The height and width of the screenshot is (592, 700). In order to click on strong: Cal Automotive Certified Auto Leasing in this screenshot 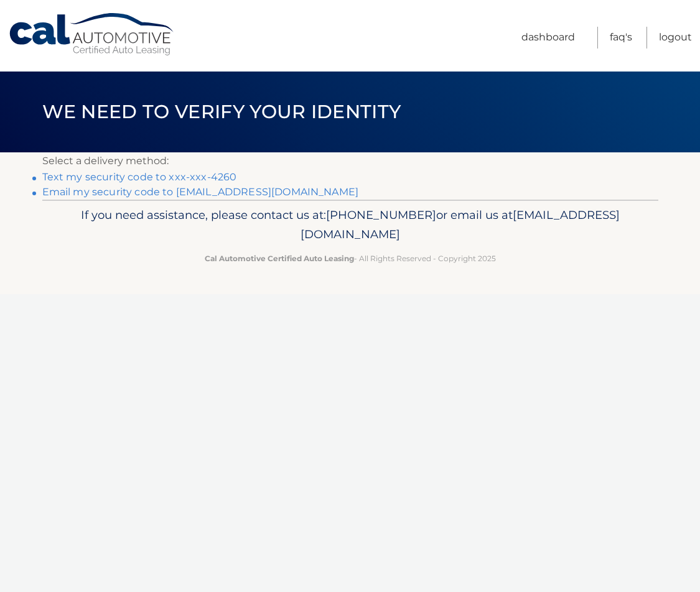, I will do `click(280, 258)`.